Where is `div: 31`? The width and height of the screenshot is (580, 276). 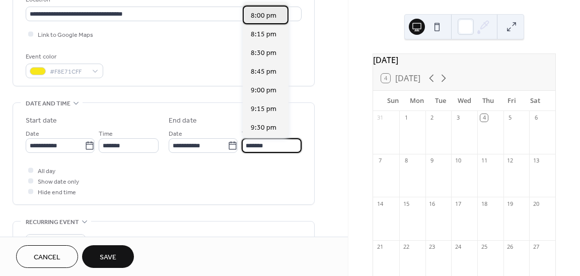 div: 31 is located at coordinates (380, 117).